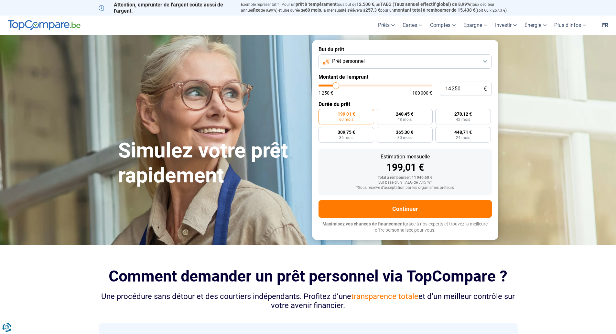  What do you see at coordinates (405, 209) in the screenshot?
I see `button: Continuer` at bounding box center [405, 209].